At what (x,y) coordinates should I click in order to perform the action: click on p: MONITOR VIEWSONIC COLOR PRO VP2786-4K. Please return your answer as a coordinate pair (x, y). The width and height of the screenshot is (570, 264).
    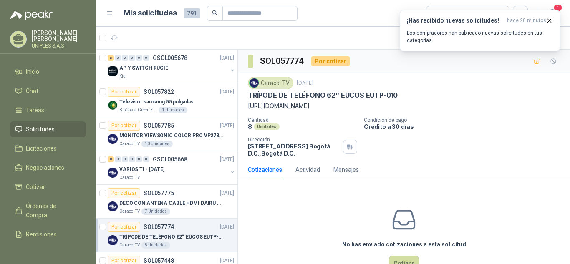
    Looking at the image, I should click on (171, 136).